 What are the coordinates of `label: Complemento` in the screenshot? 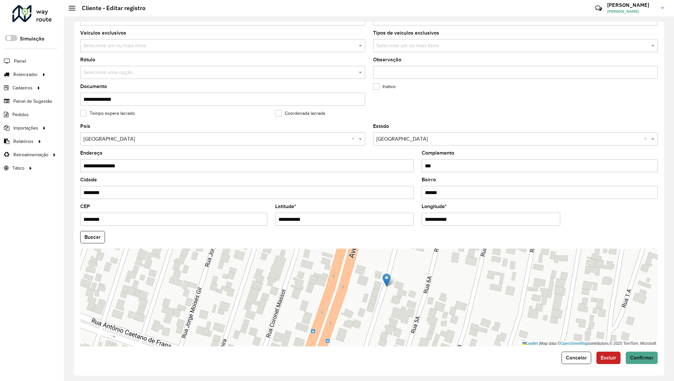 It's located at (438, 153).